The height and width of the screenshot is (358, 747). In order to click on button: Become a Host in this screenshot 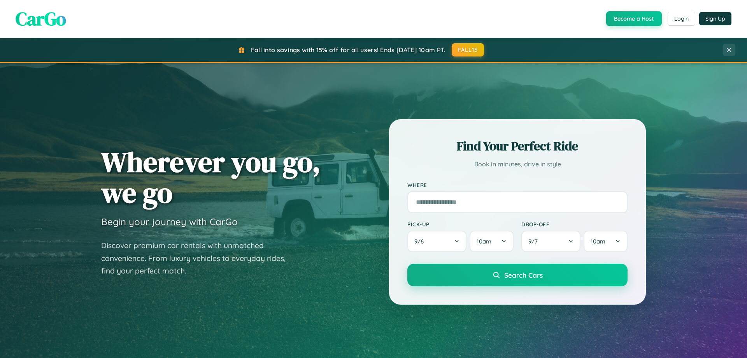, I will do `click(634, 19)`.